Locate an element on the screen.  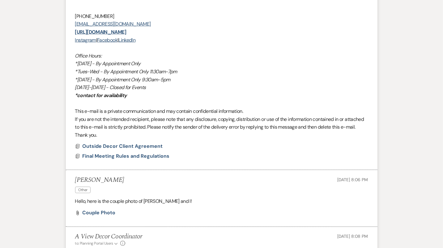
button: to: Planning Portal Users is located at coordinates (97, 243).